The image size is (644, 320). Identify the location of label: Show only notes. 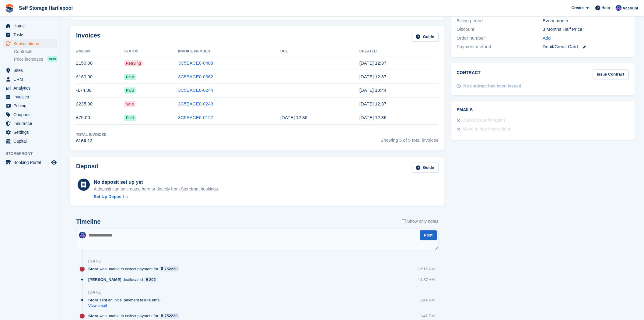
(420, 221).